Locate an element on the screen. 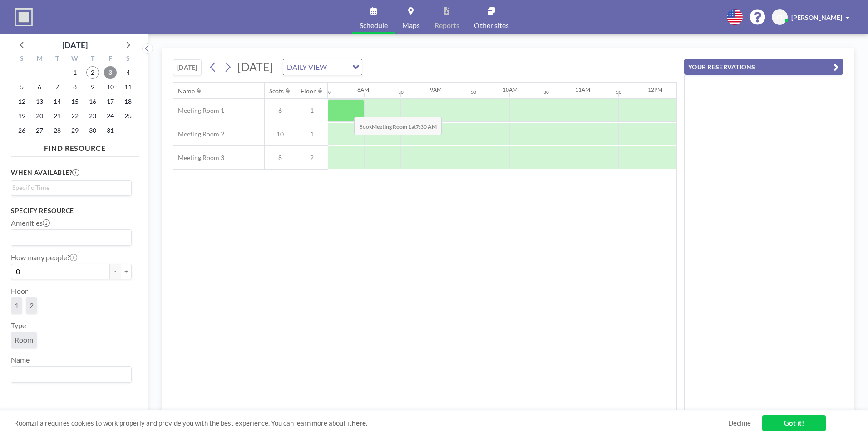 This screenshot has width=868, height=436. div: Seats is located at coordinates (276, 91).